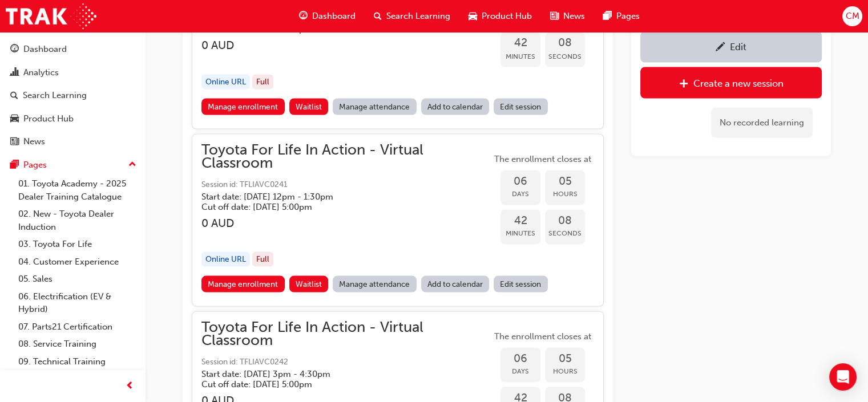 The image size is (868, 402). I want to click on a: 09. Technical Training, so click(77, 361).